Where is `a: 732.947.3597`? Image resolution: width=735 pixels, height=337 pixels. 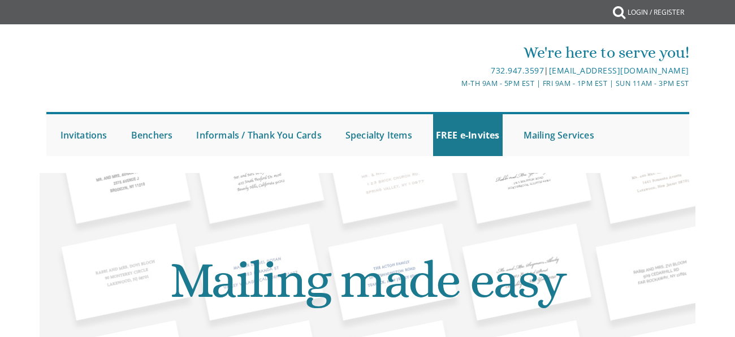
a: 732.947.3597 is located at coordinates (517, 70).